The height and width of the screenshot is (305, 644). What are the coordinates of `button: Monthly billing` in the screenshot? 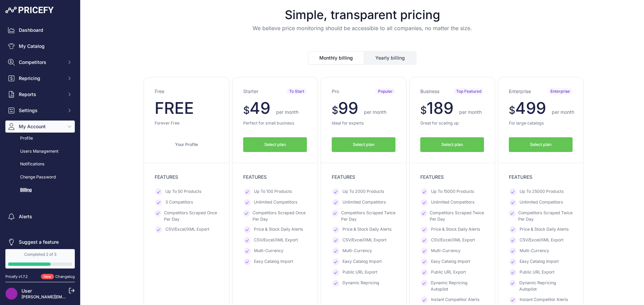 It's located at (336, 58).